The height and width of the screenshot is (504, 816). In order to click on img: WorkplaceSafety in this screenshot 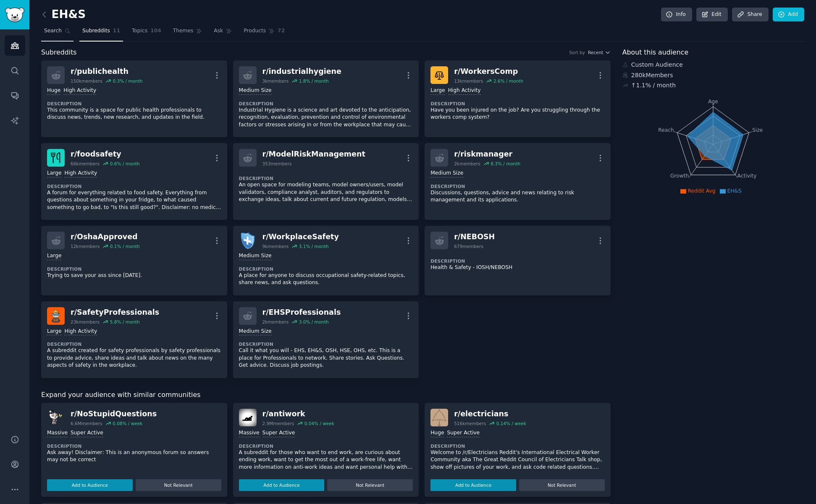, I will do `click(248, 240)`.